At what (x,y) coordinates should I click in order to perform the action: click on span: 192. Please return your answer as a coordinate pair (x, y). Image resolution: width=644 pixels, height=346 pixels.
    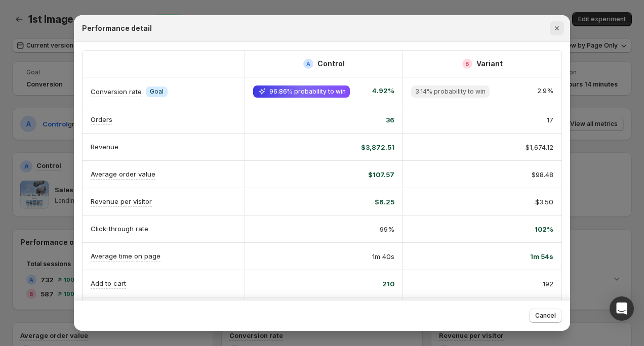
    Looking at the image, I should click on (548, 284).